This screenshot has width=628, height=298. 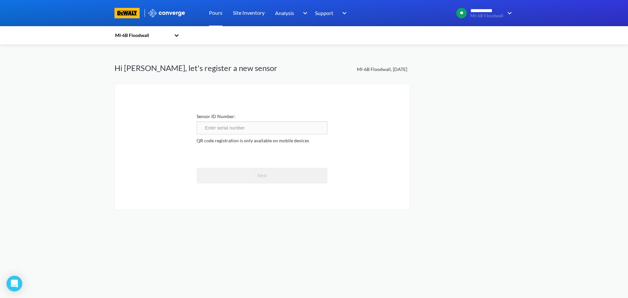 I want to click on img: logo_ewhite.svg, so click(x=167, y=13).